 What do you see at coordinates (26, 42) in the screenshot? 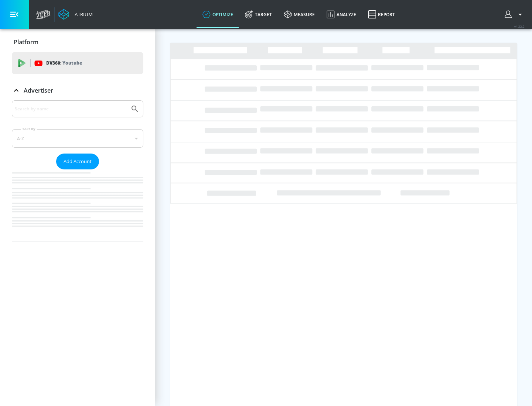
I see `p: Platform` at bounding box center [26, 42].